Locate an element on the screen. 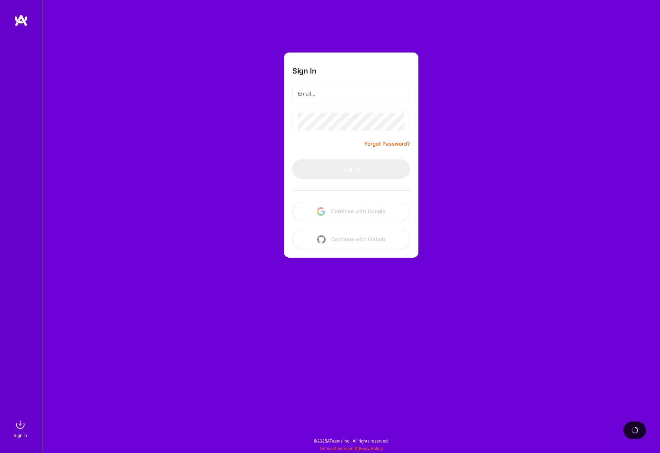 The width and height of the screenshot is (660, 453). button: Sign In is located at coordinates (351, 169).